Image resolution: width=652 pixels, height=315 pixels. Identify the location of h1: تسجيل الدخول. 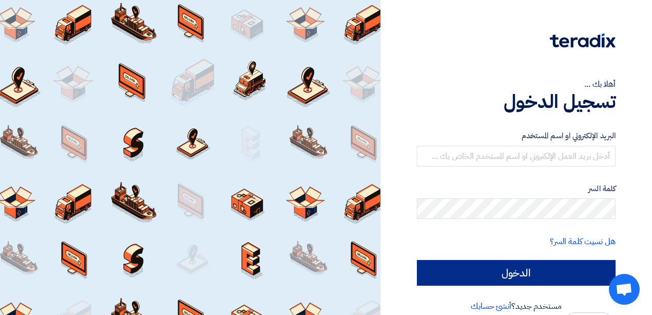
(516, 102).